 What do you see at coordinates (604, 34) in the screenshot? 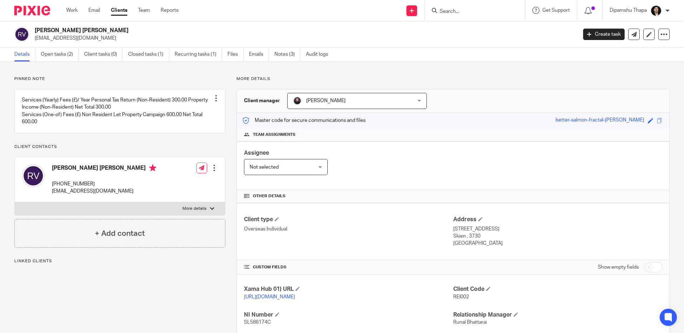
I see `a: Create task` at bounding box center [604, 34].